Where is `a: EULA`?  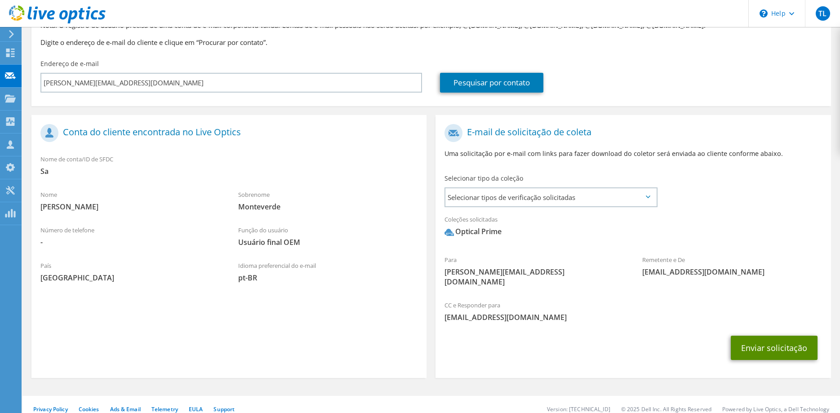 a: EULA is located at coordinates (196, 409).